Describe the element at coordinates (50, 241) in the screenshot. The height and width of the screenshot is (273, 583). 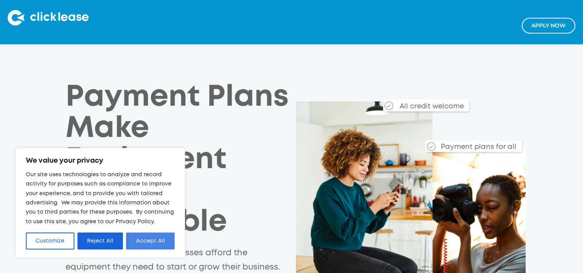
I see `button: Customize` at that location.